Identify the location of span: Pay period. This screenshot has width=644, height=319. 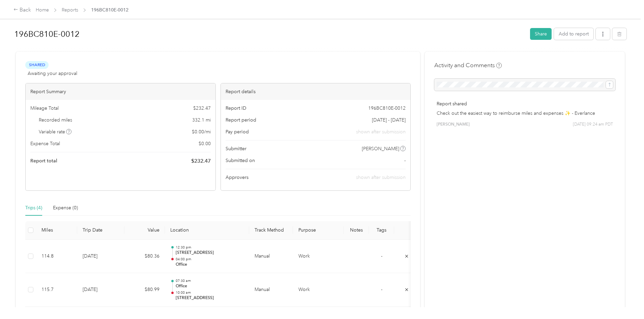
(237, 131).